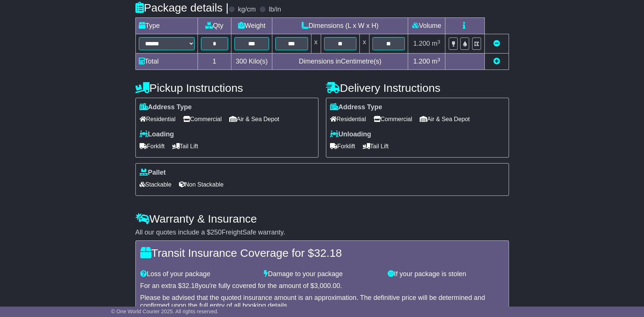  Describe the element at coordinates (327, 286) in the screenshot. I see `span: 3,000.00` at that location.